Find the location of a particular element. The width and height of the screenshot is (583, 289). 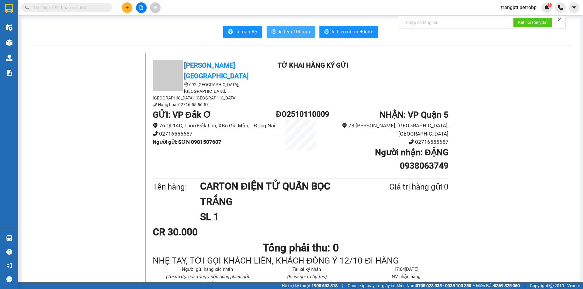

span: file-add is located at coordinates (141, 8).